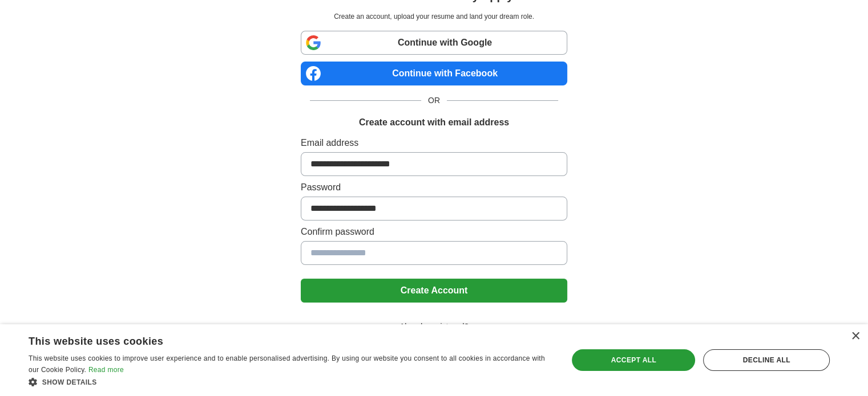 The height and width of the screenshot is (396, 868). Describe the element at coordinates (633, 360) in the screenshot. I see `div: Accept all` at that location.